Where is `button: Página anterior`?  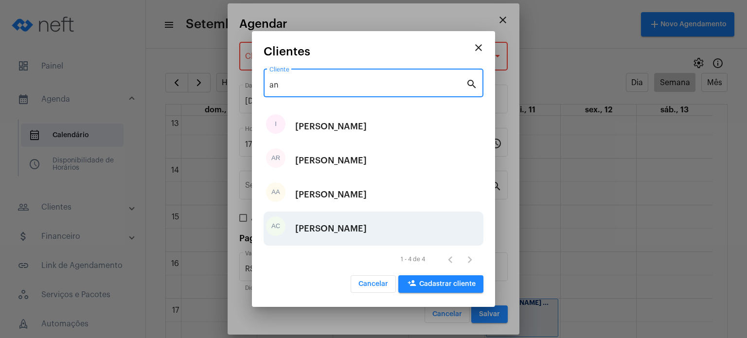 button: Página anterior is located at coordinates (450, 259).